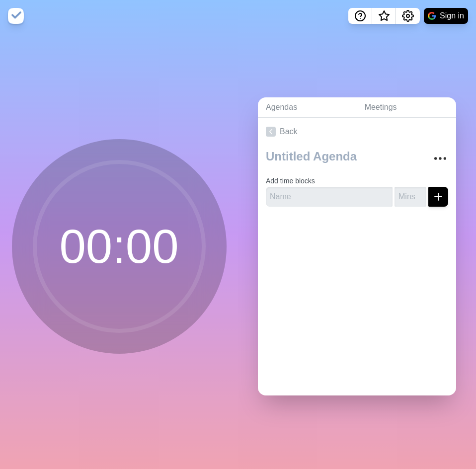 This screenshot has width=476, height=469. What do you see at coordinates (290, 181) in the screenshot?
I see `label: Add time blocks` at bounding box center [290, 181].